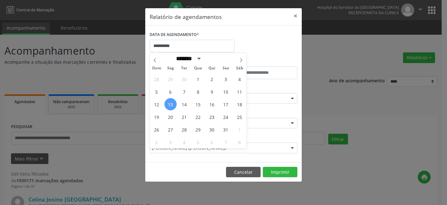 The image size is (447, 205). Describe the element at coordinates (171, 91) in the screenshot. I see `span: Outubro 6, 2025` at that location.